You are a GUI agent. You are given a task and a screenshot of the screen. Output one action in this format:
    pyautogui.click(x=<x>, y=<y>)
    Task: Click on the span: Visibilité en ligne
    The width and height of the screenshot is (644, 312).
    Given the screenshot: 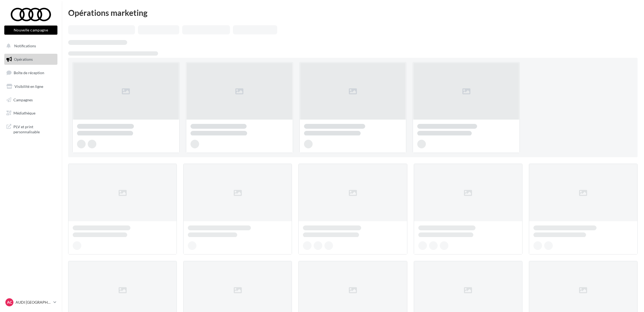 What is the action you would take?
    pyautogui.click(x=29, y=87)
    